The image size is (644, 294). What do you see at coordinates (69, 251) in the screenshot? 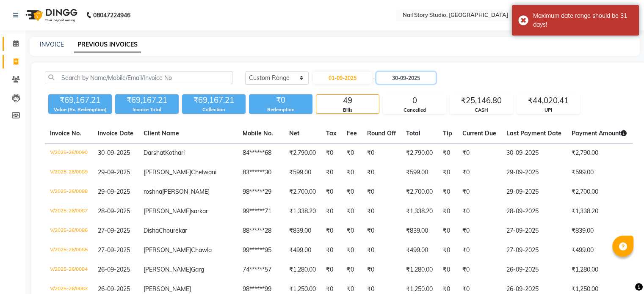
I see `td: V/2025-26/0085` at bounding box center [69, 251].